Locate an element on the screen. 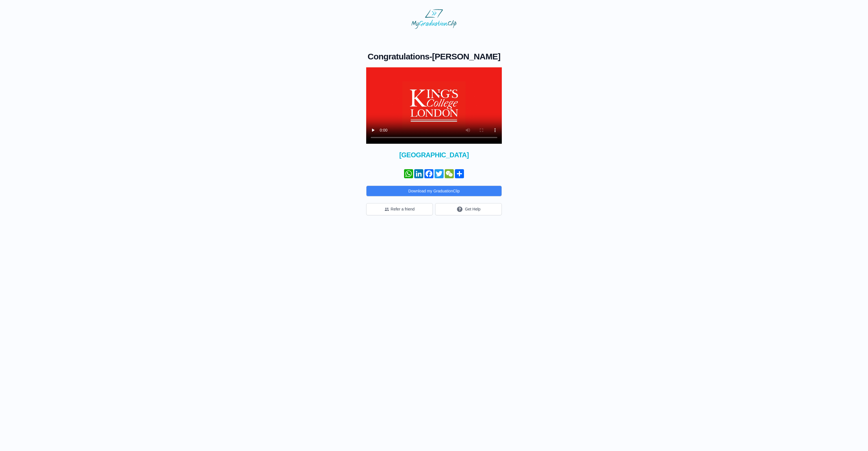  a: WeChat is located at coordinates (449, 174).